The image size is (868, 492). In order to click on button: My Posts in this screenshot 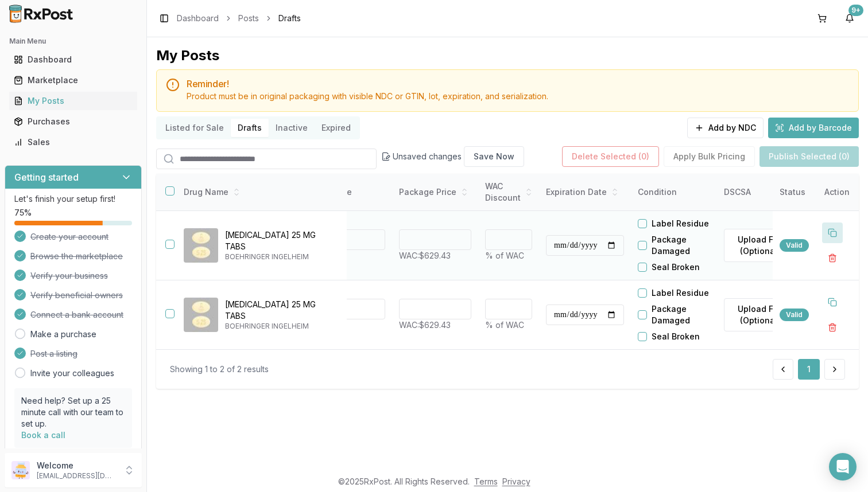, I will do `click(73, 101)`.